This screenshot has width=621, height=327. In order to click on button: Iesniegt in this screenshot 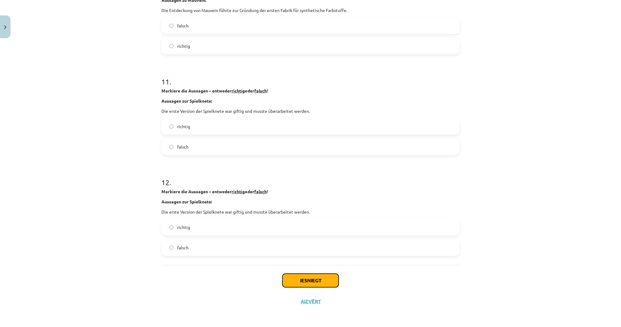, I will do `click(310, 281)`.